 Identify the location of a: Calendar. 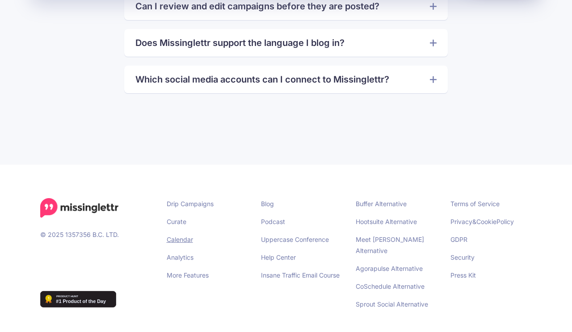
(180, 239).